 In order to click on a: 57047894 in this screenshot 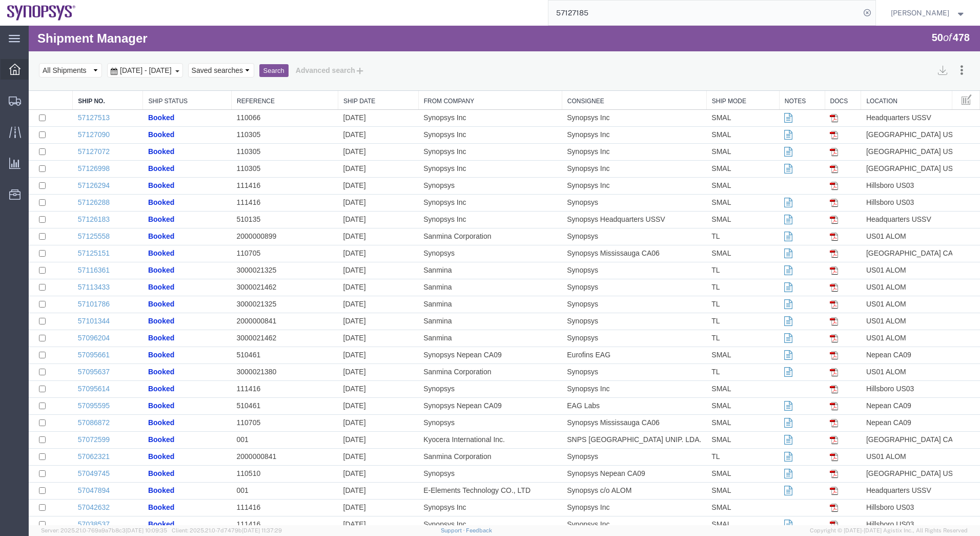, I will do `click(65, 464)`.